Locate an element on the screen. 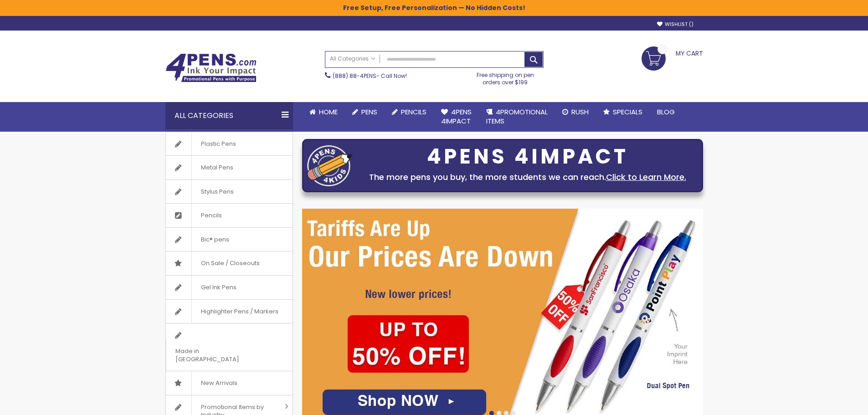 This screenshot has width=868, height=415. span: New Arrivals is located at coordinates (218, 383).